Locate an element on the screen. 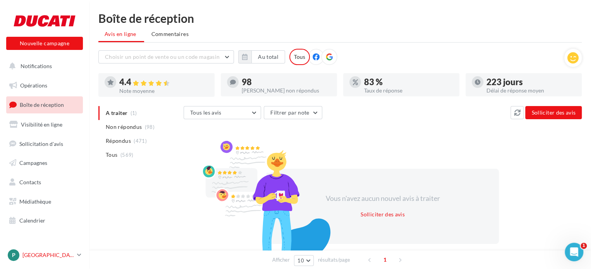 The width and height of the screenshot is (591, 269). a: Visibilité en ligne is located at coordinates (45, 125).